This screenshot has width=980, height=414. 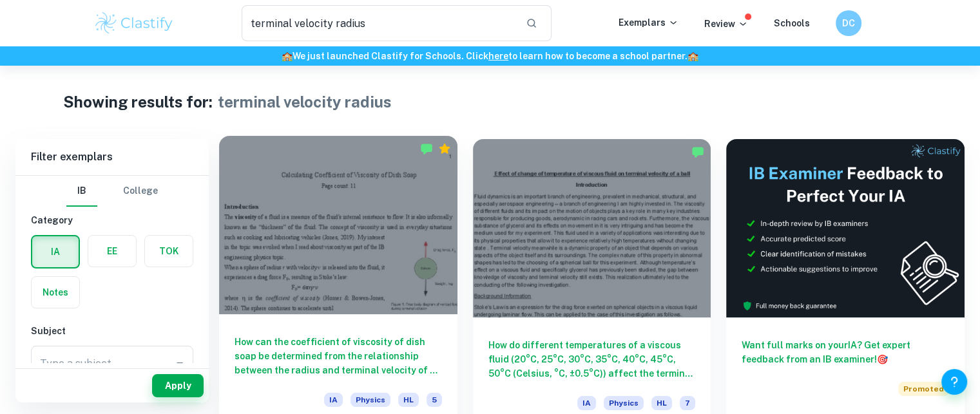 What do you see at coordinates (848, 23) in the screenshot?
I see `button: DC` at bounding box center [848, 23].